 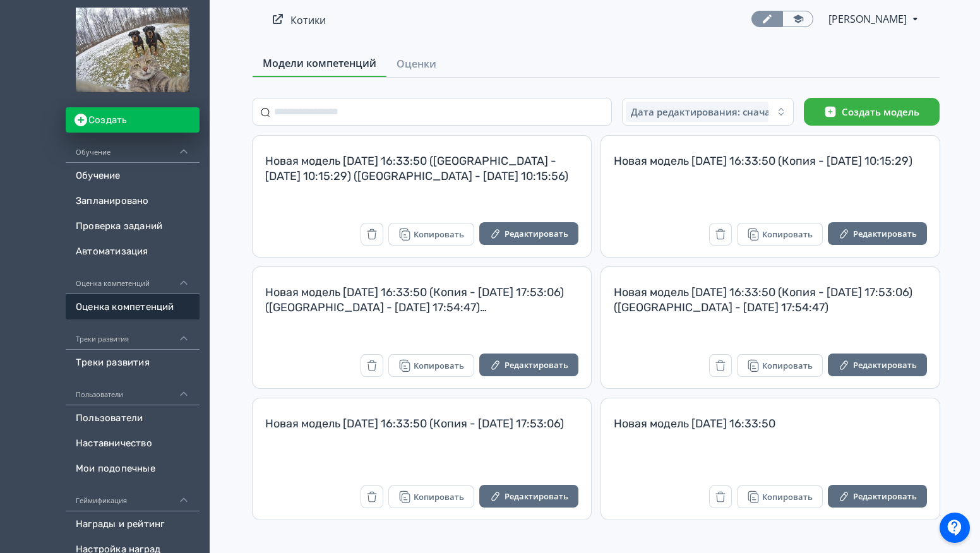 What do you see at coordinates (132, 362) in the screenshot?
I see `a: Треки развития` at bounding box center [132, 362].